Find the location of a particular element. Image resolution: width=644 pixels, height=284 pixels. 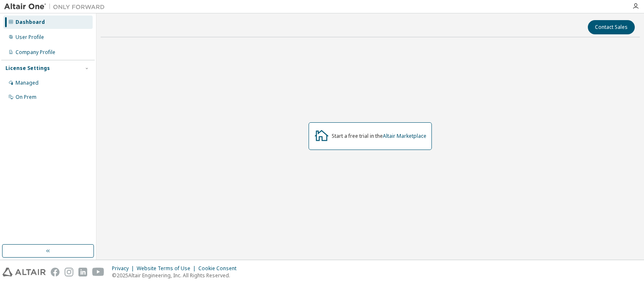

div: Start a free trial in the is located at coordinates (379, 136).